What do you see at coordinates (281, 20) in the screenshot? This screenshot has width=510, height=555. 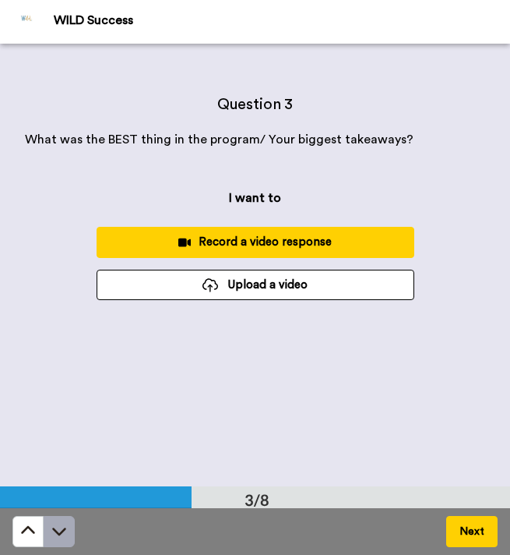 I see `div: WILD Success` at bounding box center [281, 20].